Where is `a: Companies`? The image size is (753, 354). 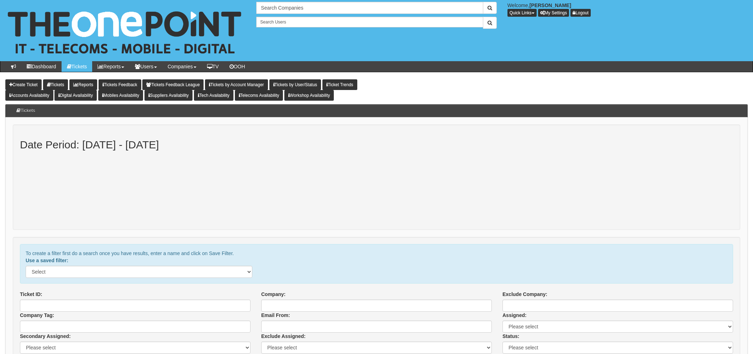
a: Companies is located at coordinates (182, 67).